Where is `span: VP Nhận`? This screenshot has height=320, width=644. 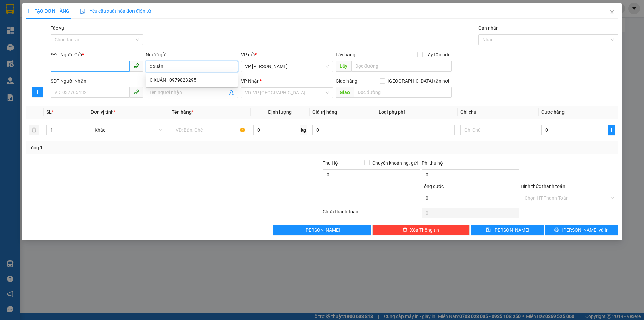
span: VP Nhận is located at coordinates (250, 81).